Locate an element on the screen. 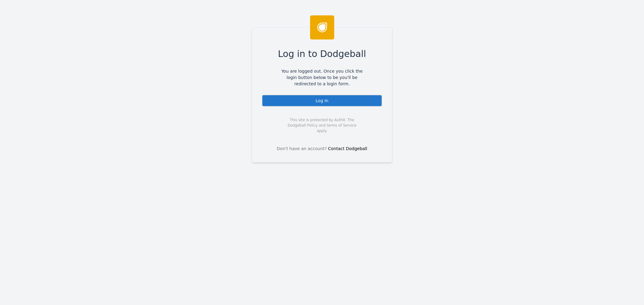  a: Contact Dodgeball is located at coordinates (348, 149).